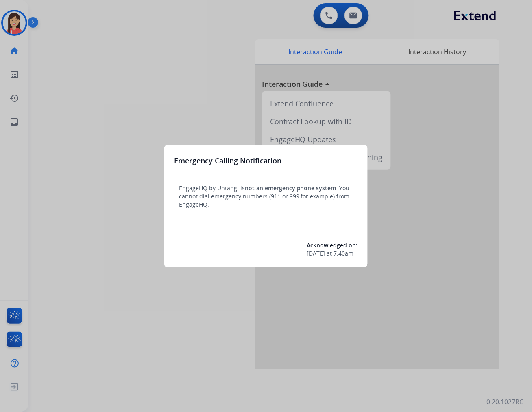  I want to click on span: Acknowledged on:, so click(332, 245).